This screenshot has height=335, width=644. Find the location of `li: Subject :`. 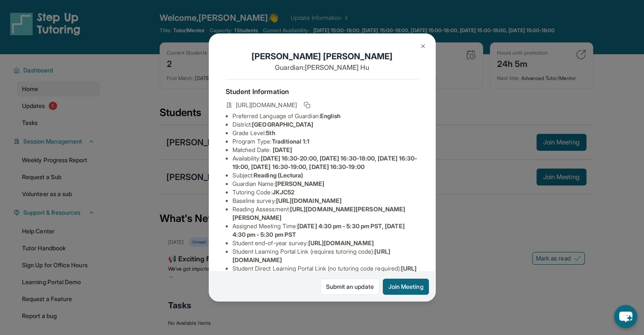

li: Subject : is located at coordinates (325, 175).